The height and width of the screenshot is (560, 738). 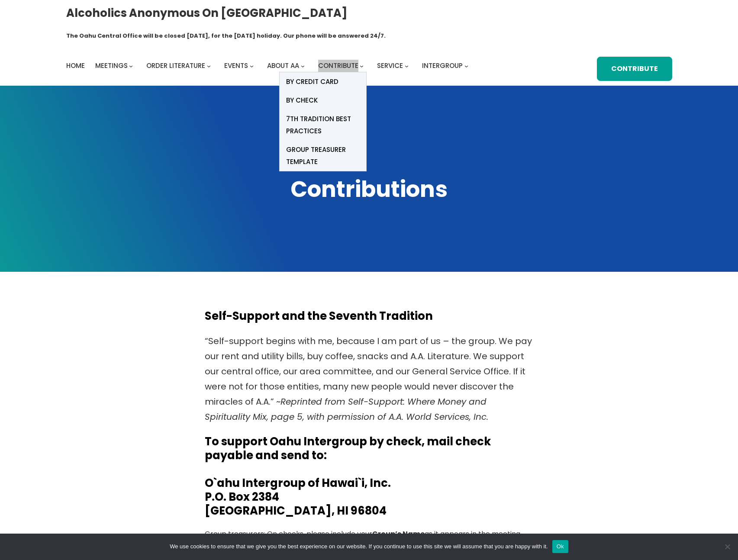 What do you see at coordinates (369, 317) in the screenshot?
I see `h4: Self-Support and the Seventh Tradition` at bounding box center [369, 317].